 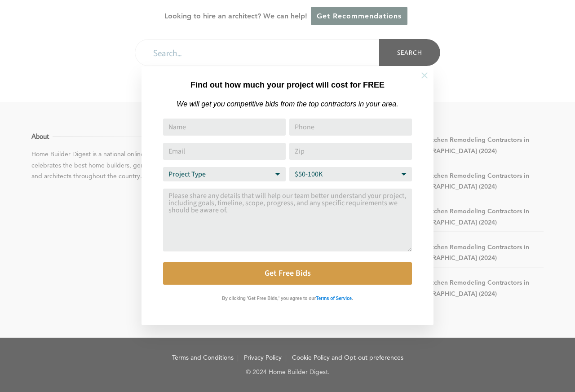 What do you see at coordinates (334, 297) in the screenshot?
I see `a: Terms of Service` at bounding box center [334, 297].